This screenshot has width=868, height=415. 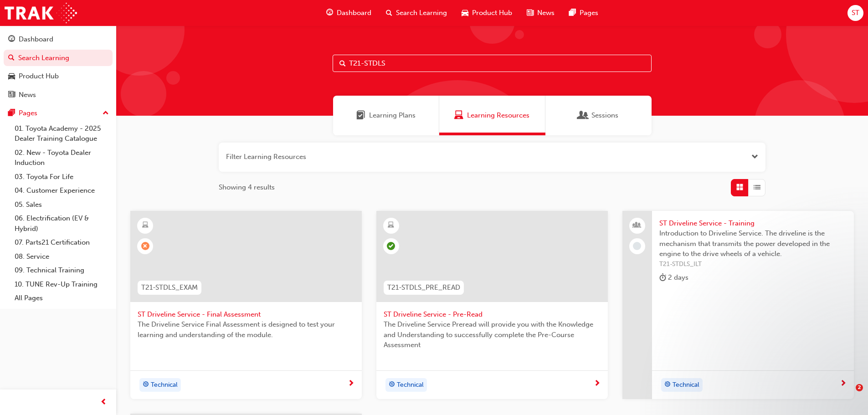 I want to click on input: Search..., so click(x=492, y=63).